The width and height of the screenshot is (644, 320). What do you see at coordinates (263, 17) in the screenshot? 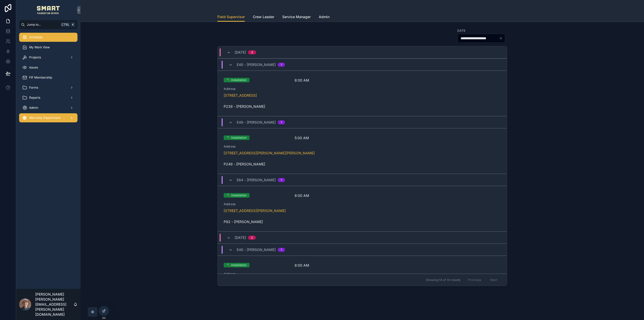
I see `span: Crew Leader` at bounding box center [263, 17].